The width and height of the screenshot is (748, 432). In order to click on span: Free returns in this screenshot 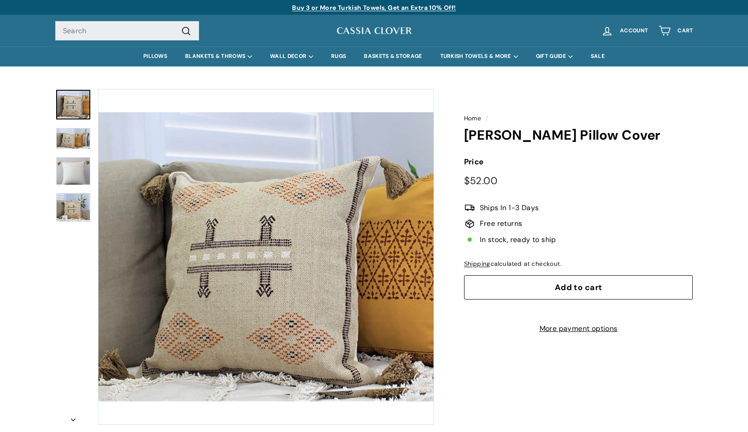, I will do `click(501, 224)`.